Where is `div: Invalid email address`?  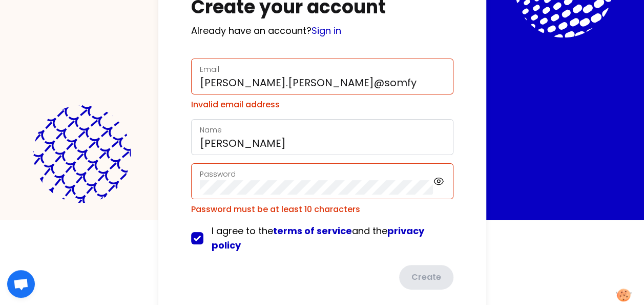
div: Invalid email address is located at coordinates (322, 105).